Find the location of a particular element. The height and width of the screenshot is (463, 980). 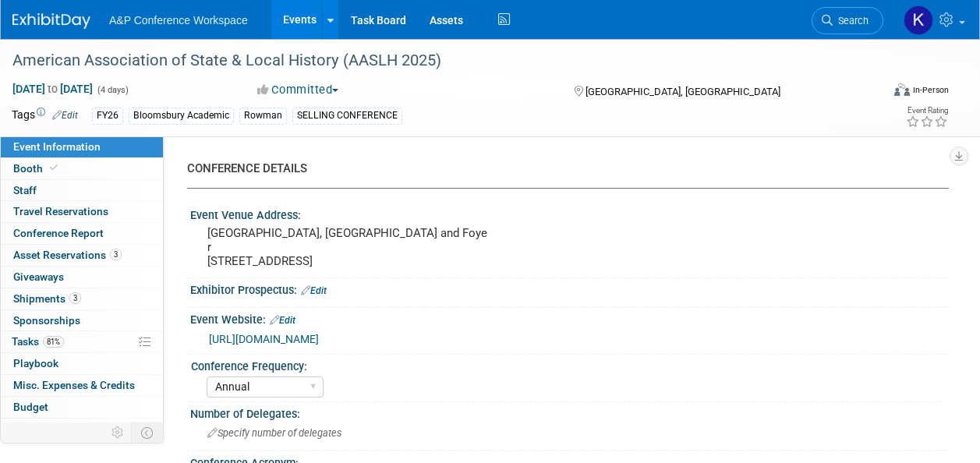

span: 81% is located at coordinates (53, 342).